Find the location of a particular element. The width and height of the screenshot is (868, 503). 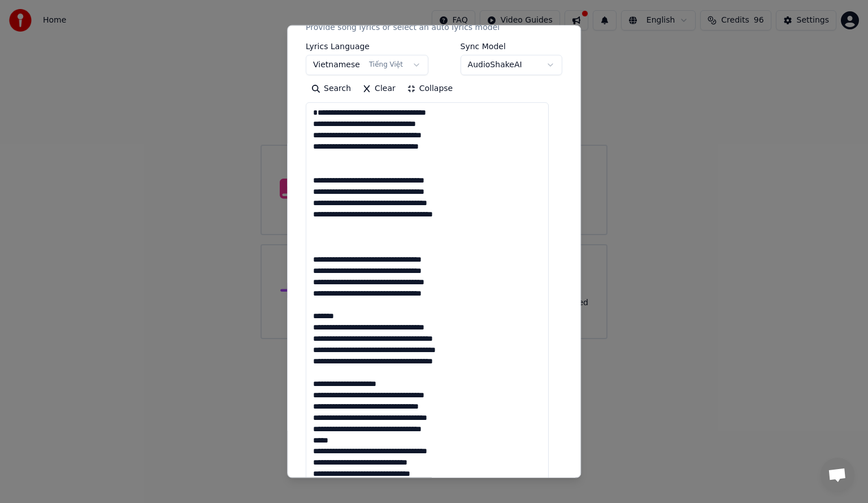

button: Search is located at coordinates (331, 89).